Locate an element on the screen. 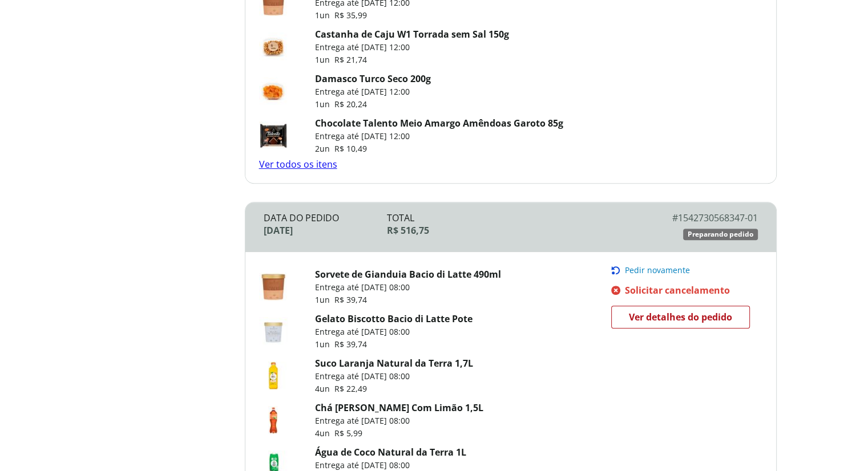  a: Água de Coco Natural da Terra 1L is located at coordinates (391, 453).